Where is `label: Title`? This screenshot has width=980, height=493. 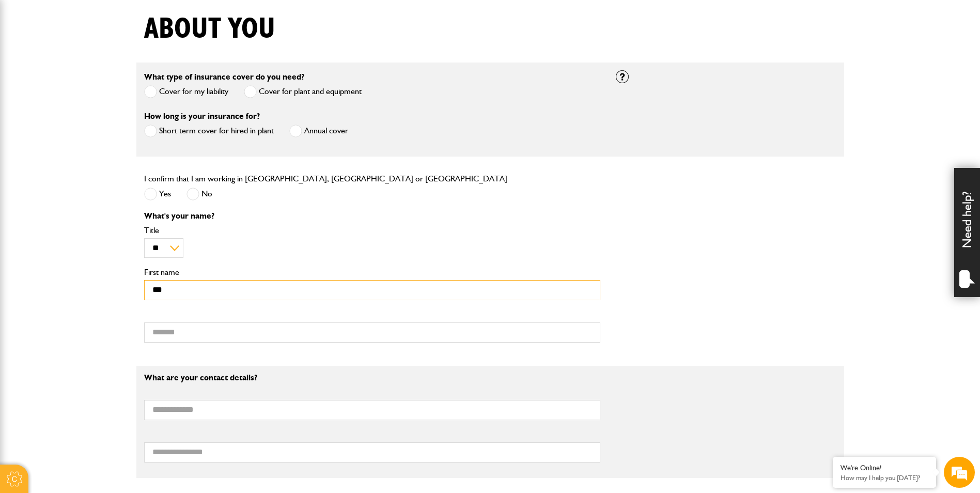
label: Title is located at coordinates (372, 230).